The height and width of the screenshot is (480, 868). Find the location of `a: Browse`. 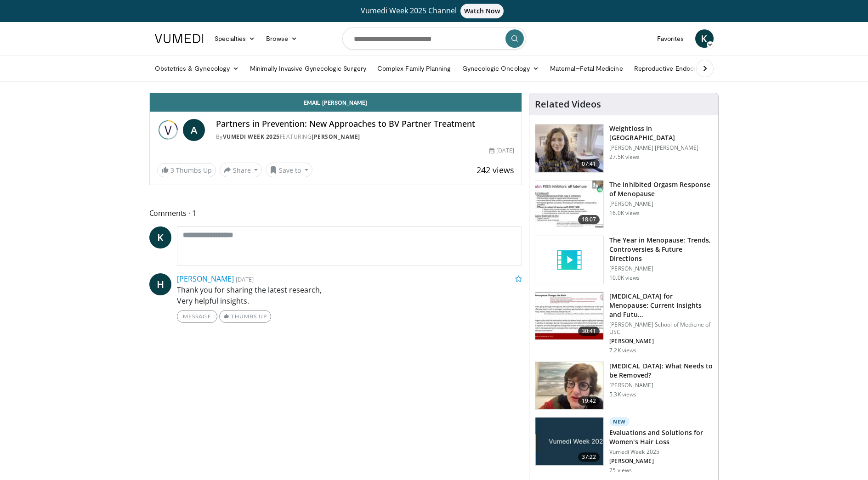

a: Browse is located at coordinates (281, 38).